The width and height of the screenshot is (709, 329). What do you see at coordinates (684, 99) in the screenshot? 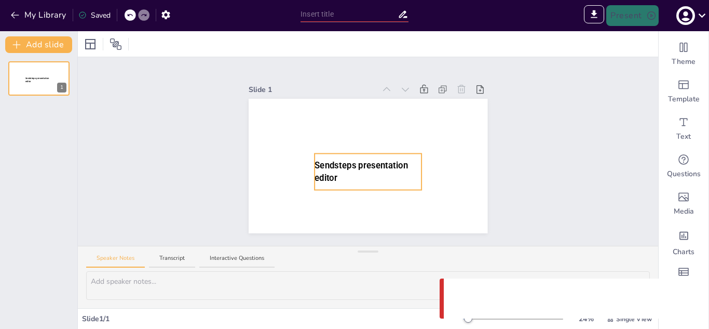
I see `span: Template` at bounding box center [684, 99].